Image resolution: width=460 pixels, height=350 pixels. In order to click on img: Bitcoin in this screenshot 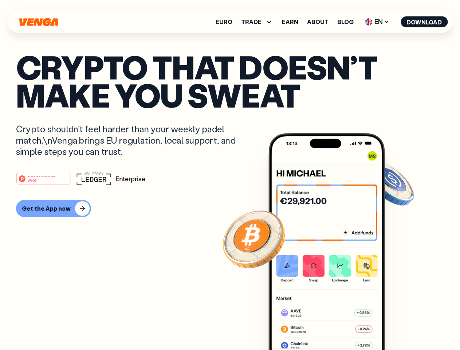, I will do `click(254, 239)`.